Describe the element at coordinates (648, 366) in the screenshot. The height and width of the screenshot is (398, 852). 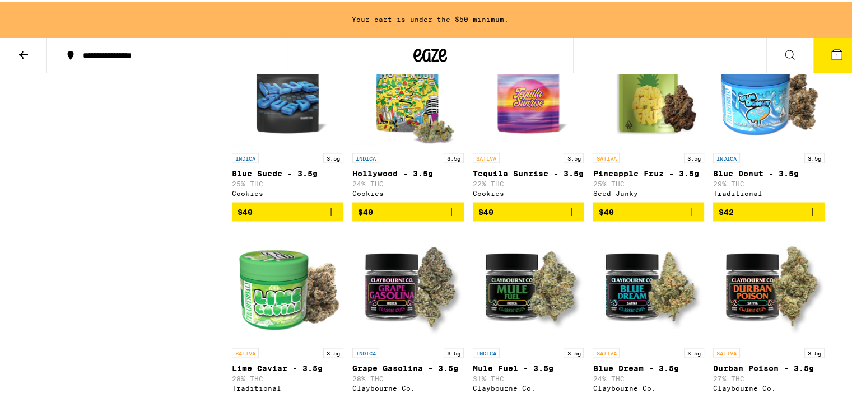
I see `p: Blue Dream - 3.5g` at that location.